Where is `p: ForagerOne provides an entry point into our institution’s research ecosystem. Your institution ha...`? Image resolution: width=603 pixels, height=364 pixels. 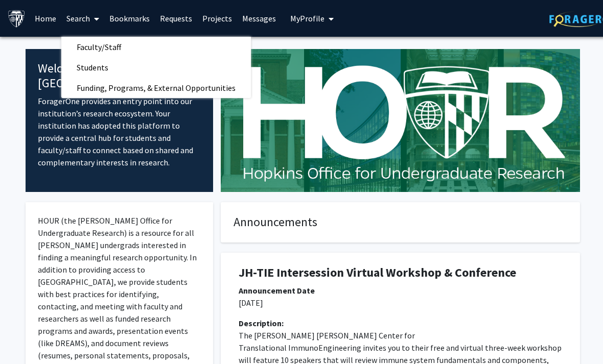
p: ForagerOne provides an entry point into our institution’s research ecosystem. Your institution ha... is located at coordinates (119, 132).